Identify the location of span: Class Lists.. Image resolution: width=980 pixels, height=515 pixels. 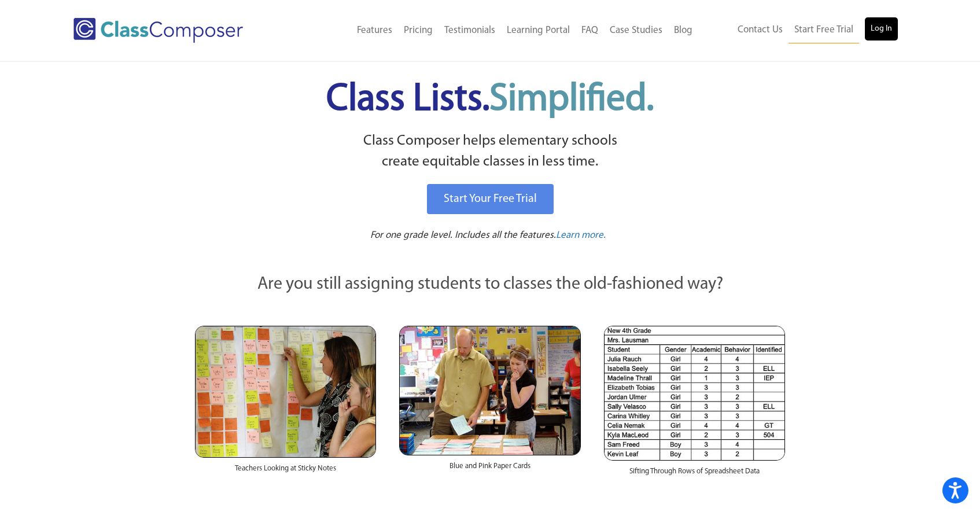
(490, 99).